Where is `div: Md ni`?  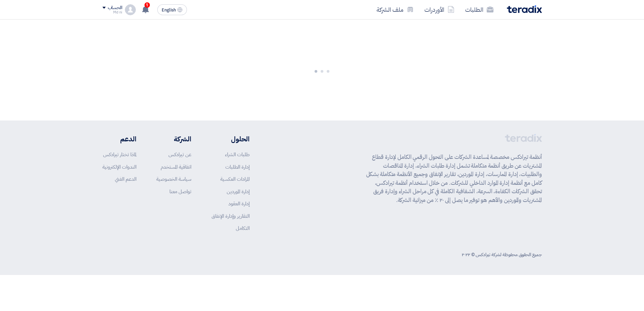 div: Md ni is located at coordinates (112, 12).